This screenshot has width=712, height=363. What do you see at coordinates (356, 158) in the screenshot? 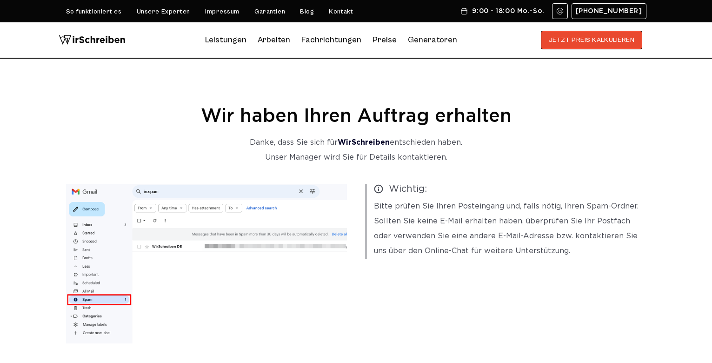
I see `p: Unser Manager wird Sie für Details kontaktieren.` at bounding box center [356, 158].